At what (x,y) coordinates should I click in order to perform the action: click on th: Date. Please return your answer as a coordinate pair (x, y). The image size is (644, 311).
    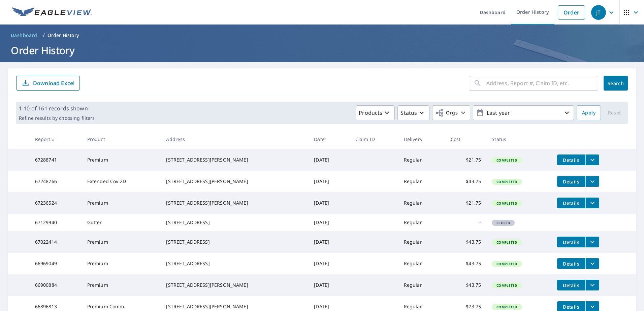
    Looking at the image, I should click on (329, 139).